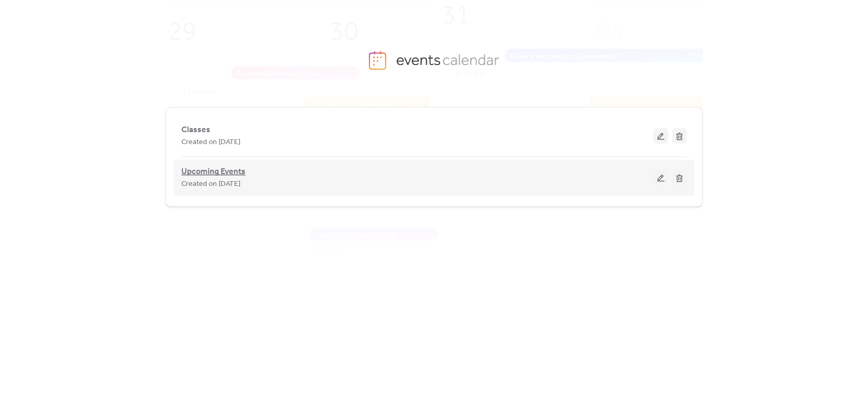 The image size is (868, 412). I want to click on a: Upcoming Events, so click(213, 172).